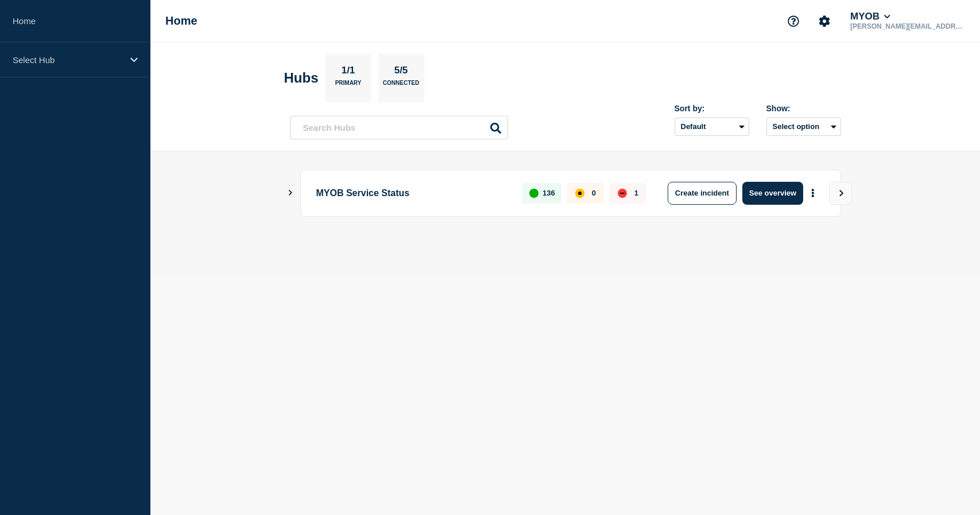 The image size is (980, 515). I want to click on div: Show:, so click(804, 108).